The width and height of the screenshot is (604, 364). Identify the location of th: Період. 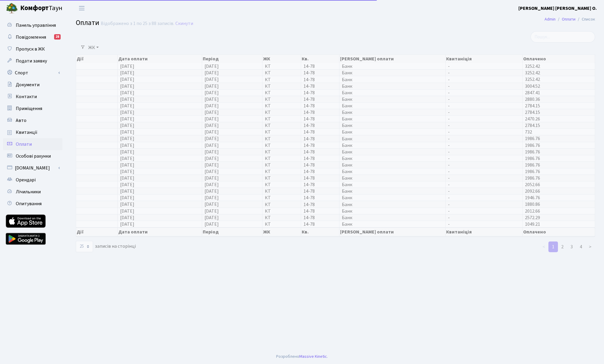
(232, 232).